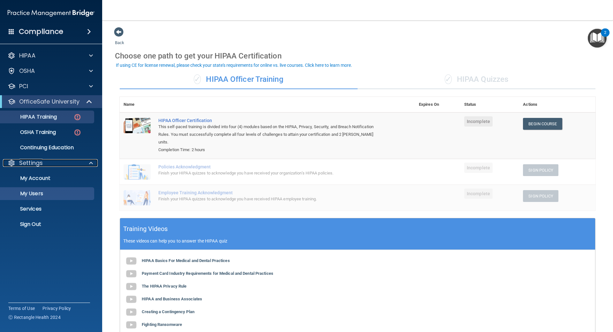  I want to click on div: This self-paced training is divided into four (4) modules based on the HIPAA, Privacy, Security, ..., so click(271, 134).